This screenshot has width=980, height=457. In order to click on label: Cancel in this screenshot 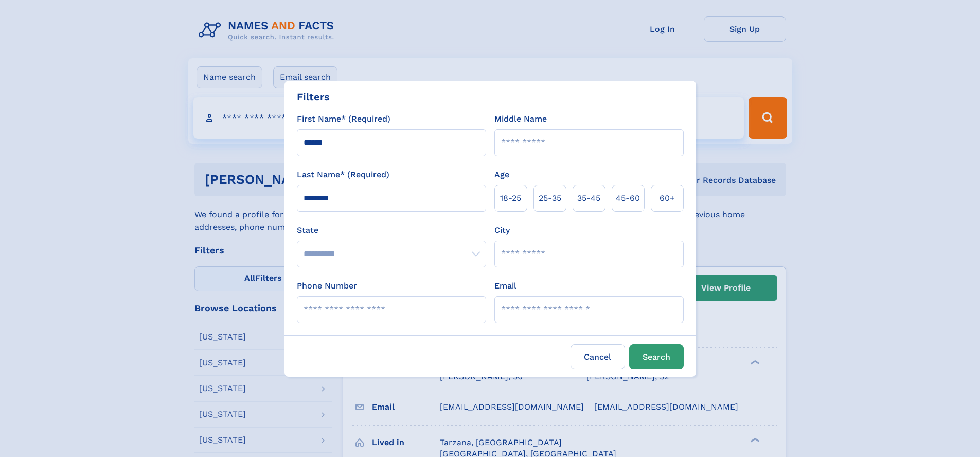, I will do `click(598, 356)`.